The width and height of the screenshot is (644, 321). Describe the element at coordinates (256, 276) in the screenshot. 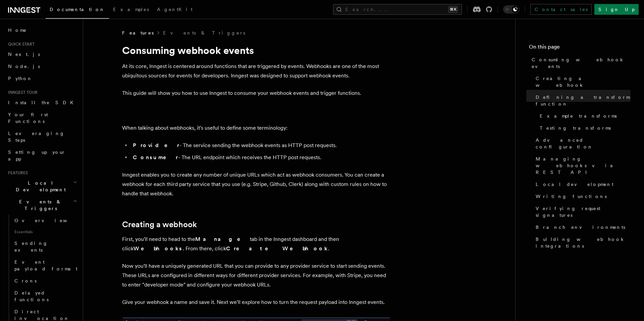

I see `p: Now you'll have a uniquely generated URL that you can provide to any provider service to start se...` at that location.